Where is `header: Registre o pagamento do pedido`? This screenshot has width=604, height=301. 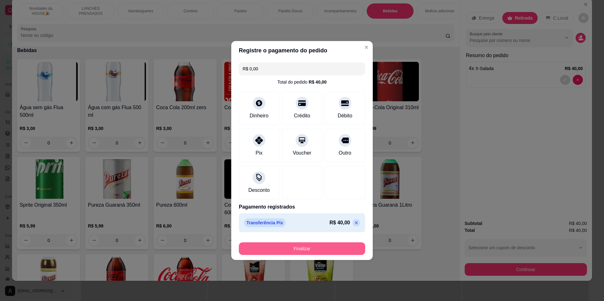 header: Registre o pagamento do pedido is located at coordinates (302, 51).